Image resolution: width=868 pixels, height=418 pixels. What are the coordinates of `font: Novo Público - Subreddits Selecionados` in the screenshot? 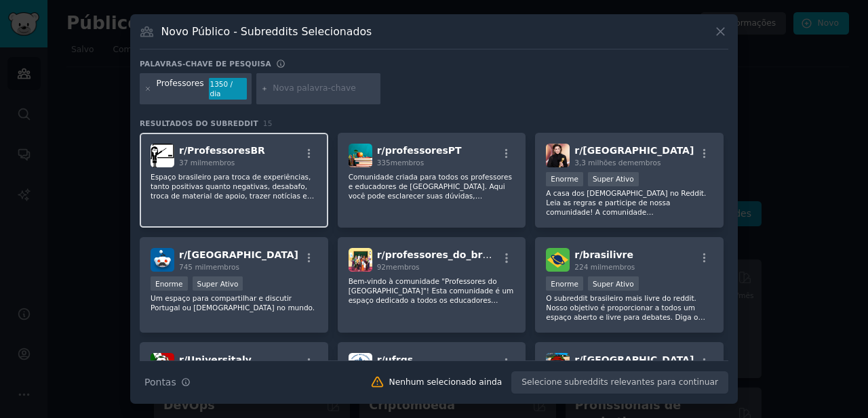 It's located at (267, 31).